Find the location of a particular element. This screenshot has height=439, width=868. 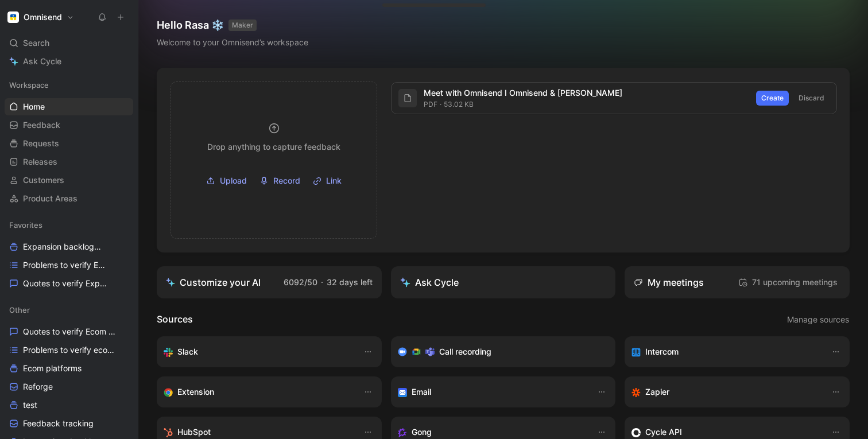

h1: Omnisend is located at coordinates (43, 17).